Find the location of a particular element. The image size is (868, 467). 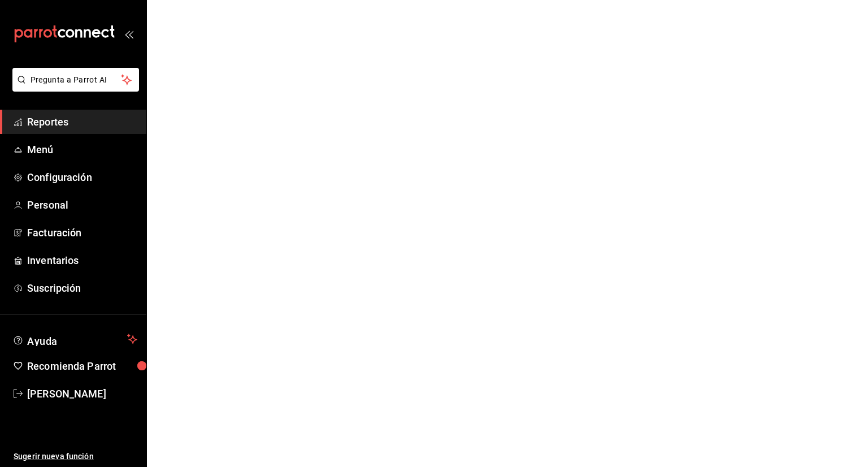

span: Reportes is located at coordinates (82, 122).